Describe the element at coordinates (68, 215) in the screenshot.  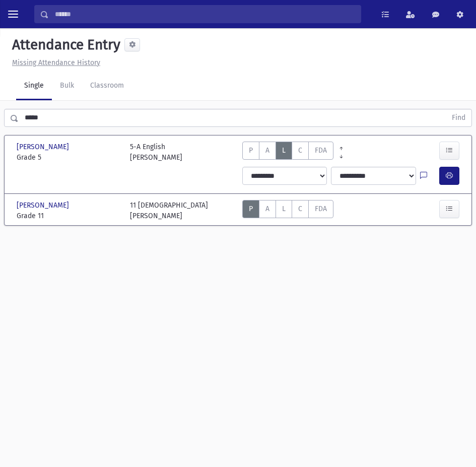
I see `span: Grade 11` at that location.